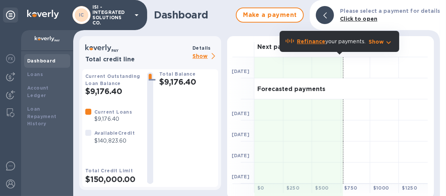  I want to click on b: Available Credit, so click(114, 133).